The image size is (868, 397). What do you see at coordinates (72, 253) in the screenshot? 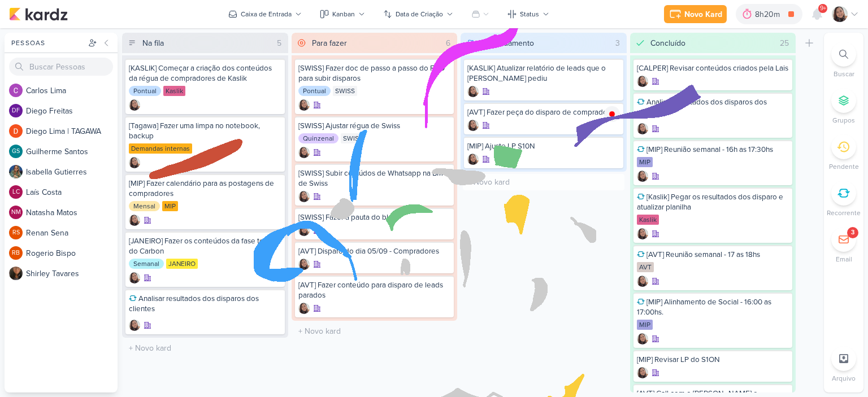
I see `div: R o g e r i o B i s p o` at bounding box center [72, 253].